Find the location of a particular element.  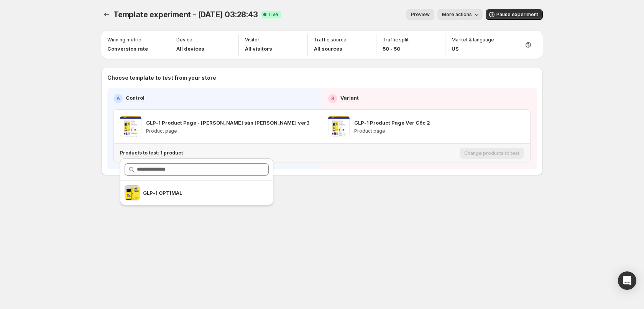

p: All visitors is located at coordinates (258, 49).